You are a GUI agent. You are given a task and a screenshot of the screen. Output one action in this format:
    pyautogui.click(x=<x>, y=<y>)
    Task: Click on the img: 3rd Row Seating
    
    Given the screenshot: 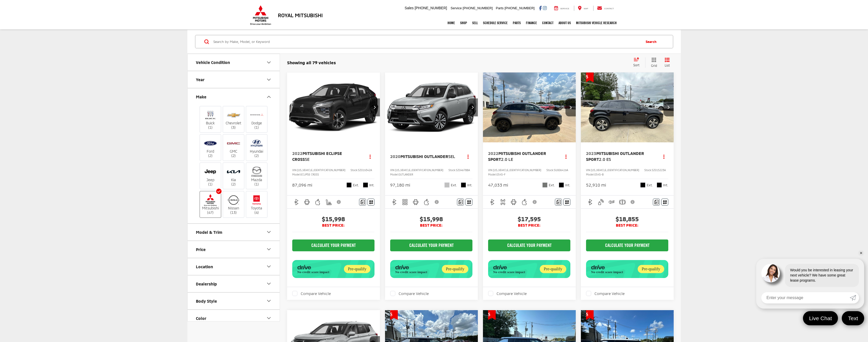 What is the action you would take?
    pyautogui.click(x=405, y=202)
    